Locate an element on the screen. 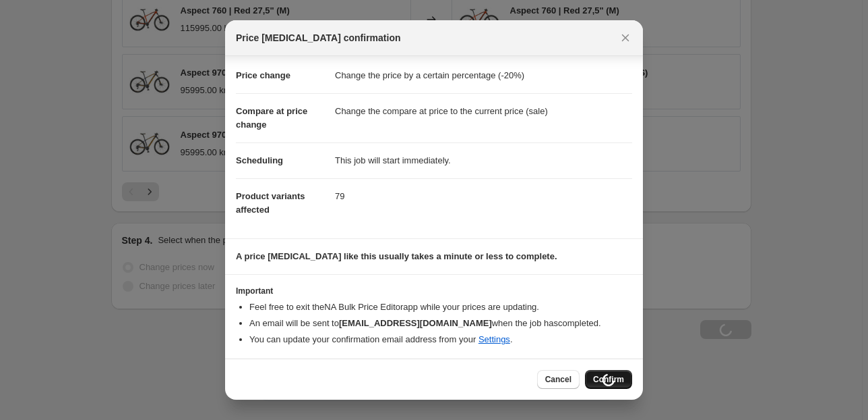  span: Scheduling is located at coordinates (259, 160).